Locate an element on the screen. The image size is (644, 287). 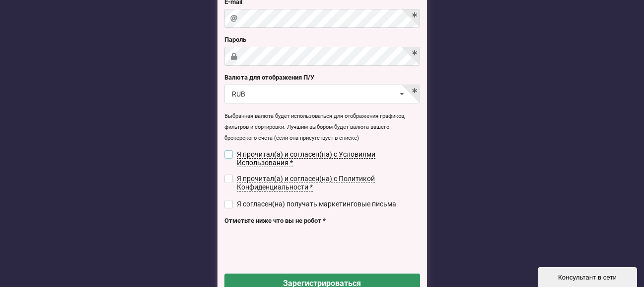
span: Я прочитал(а) и согласен(на) с Политикой Конфиденциальности * is located at coordinates (306, 183).